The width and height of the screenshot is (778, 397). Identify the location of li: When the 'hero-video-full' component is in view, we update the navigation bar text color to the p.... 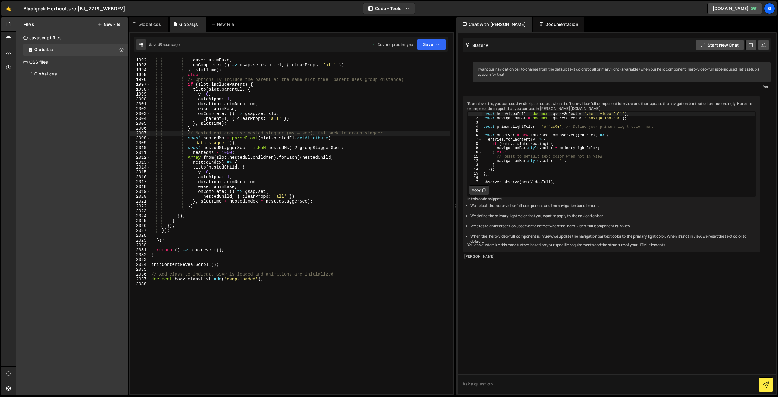
(613, 239).